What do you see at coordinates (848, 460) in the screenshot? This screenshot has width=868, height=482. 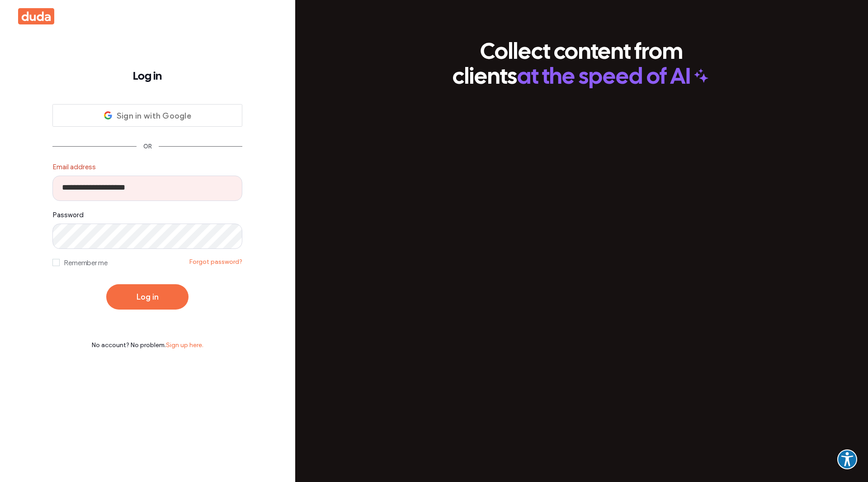 I see `aside: Accessibility Help Desk` at bounding box center [848, 460].